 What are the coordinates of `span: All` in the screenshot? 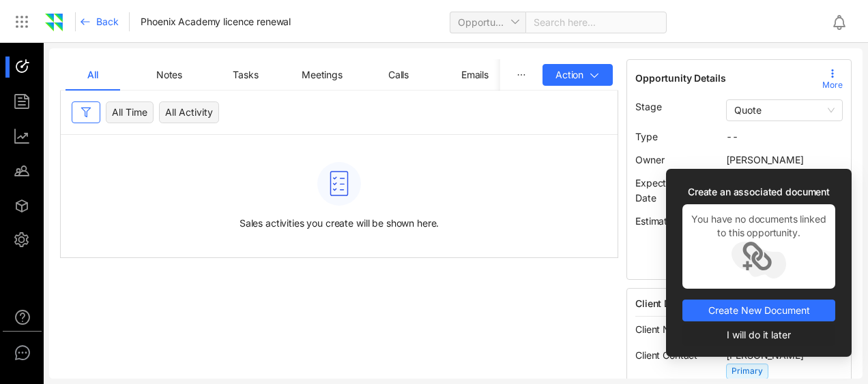 It's located at (93, 75).